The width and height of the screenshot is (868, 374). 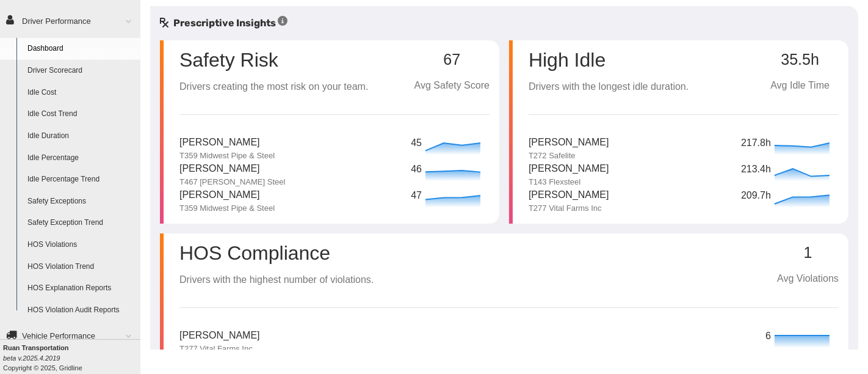 What do you see at coordinates (756, 143) in the screenshot?
I see `p: 217.8h` at bounding box center [756, 143].